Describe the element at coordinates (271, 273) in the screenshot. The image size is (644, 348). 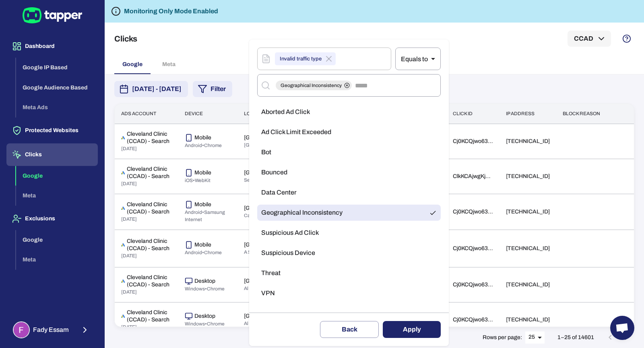
I see `span: Threat` at that location.